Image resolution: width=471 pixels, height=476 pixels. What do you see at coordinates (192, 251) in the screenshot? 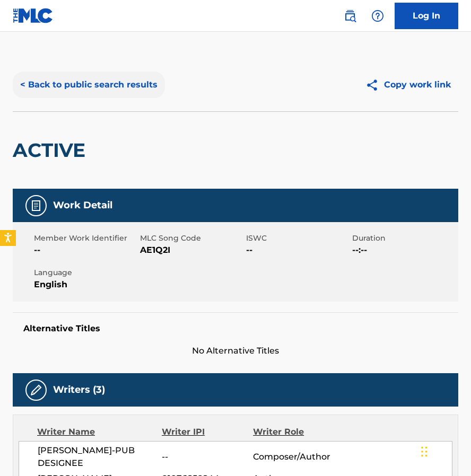
I see `span: AE1Q2I` at bounding box center [192, 251].